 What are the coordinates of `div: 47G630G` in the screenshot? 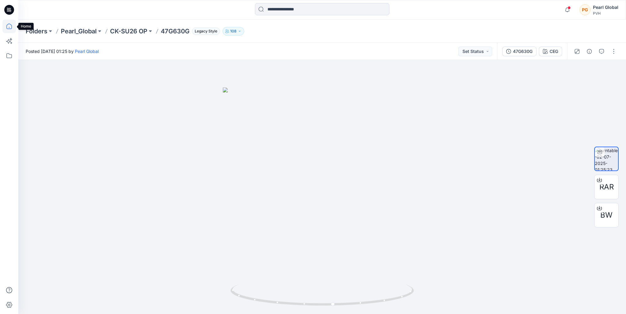 It's located at (523, 51).